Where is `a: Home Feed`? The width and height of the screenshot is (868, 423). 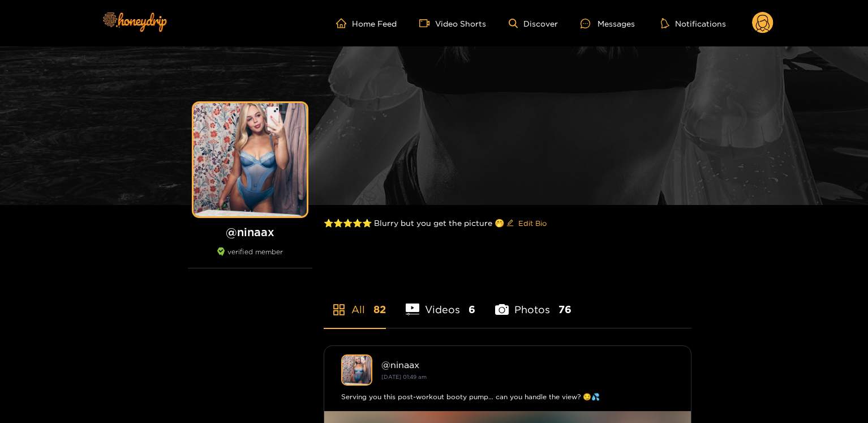
a: Home Feed is located at coordinates (366, 23).